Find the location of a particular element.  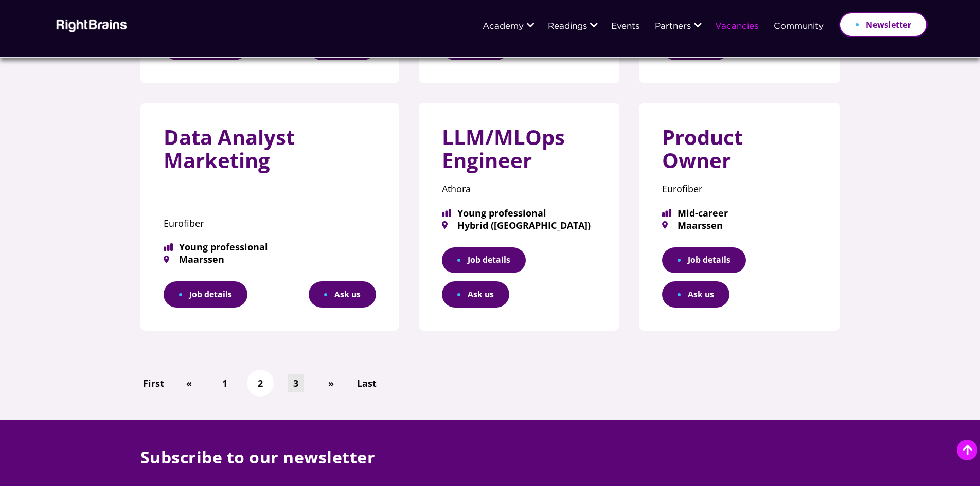

a: 2 is located at coordinates (260, 384).